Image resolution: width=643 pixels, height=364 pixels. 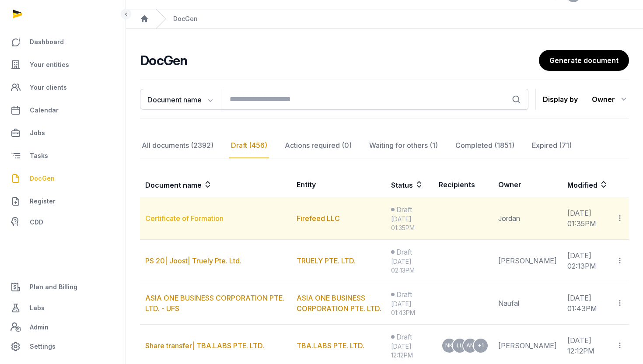 What do you see at coordinates (552, 145) in the screenshot?
I see `div: Expired (71)` at bounding box center [552, 145].